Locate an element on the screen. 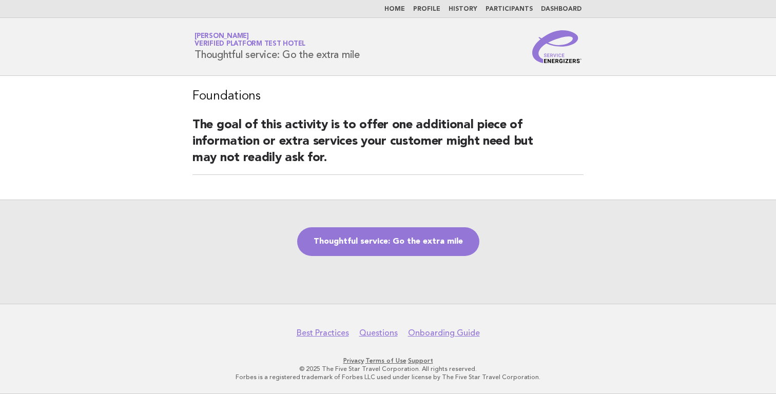  img: Service Energizers is located at coordinates (557, 47).